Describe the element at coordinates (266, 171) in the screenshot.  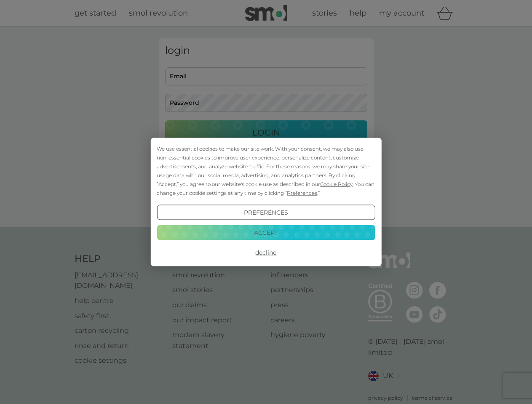
I see `div: We use essential cookies to make our site work. With your consent, we may also use non-essential ...` at that location.